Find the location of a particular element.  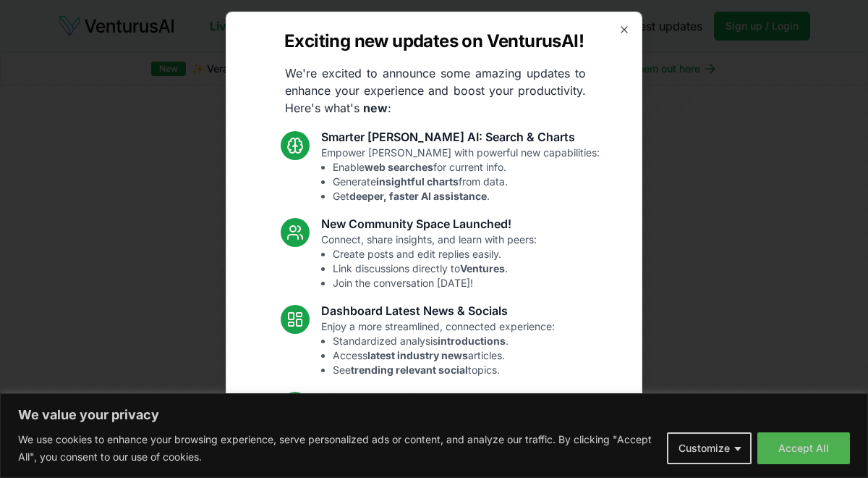

strong: Ventures is located at coordinates (483, 268).